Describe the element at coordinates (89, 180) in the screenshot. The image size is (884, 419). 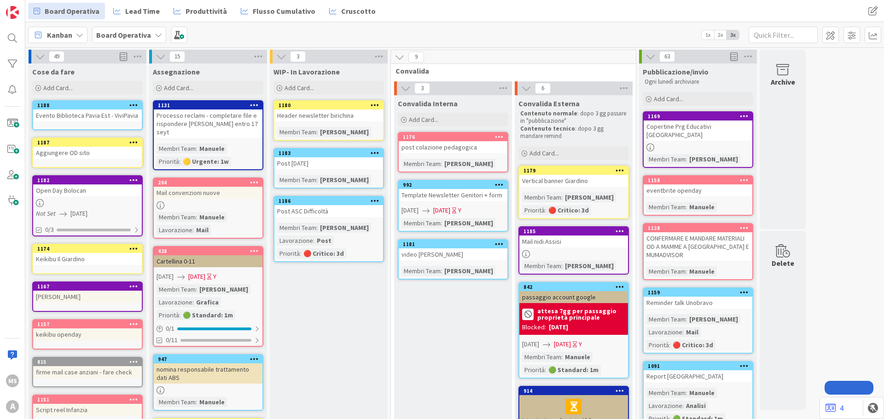
I see `div: 1182` at that location.